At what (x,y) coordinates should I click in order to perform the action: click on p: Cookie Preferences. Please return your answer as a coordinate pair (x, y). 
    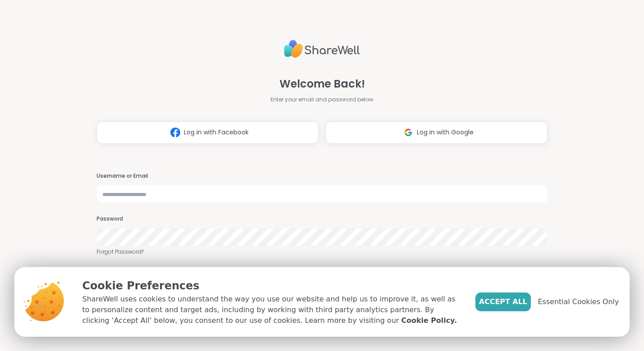
    Looking at the image, I should click on (272, 286).